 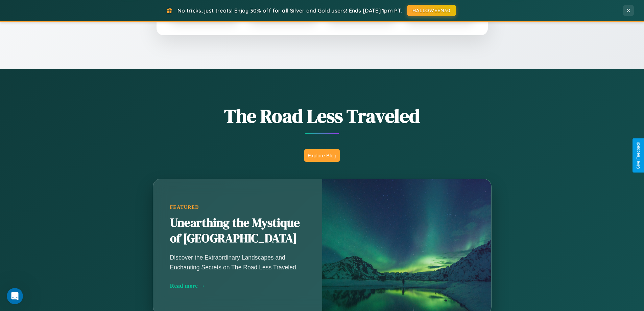 I want to click on div: Featured, so click(x=238, y=207).